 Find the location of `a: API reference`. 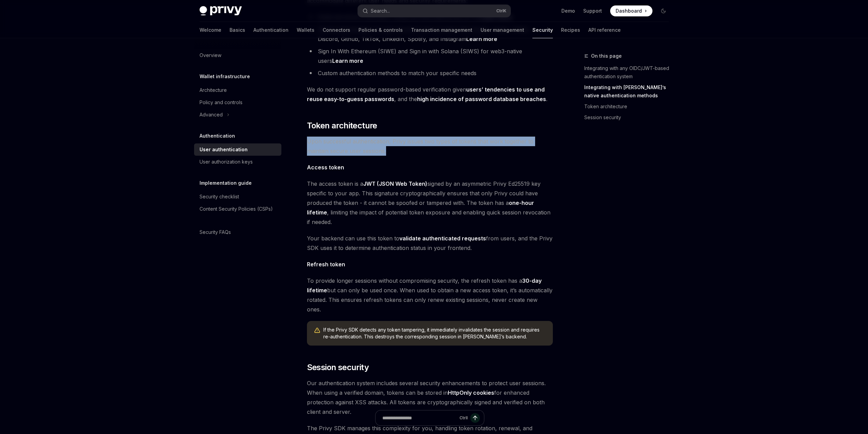

a: API reference is located at coordinates (604, 30).